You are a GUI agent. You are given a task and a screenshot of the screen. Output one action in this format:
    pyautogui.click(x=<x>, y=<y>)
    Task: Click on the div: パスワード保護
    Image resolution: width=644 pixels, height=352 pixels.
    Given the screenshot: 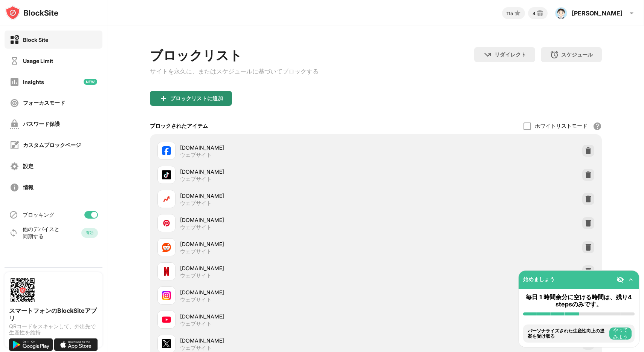 What is the action you would take?
    pyautogui.click(x=41, y=124)
    